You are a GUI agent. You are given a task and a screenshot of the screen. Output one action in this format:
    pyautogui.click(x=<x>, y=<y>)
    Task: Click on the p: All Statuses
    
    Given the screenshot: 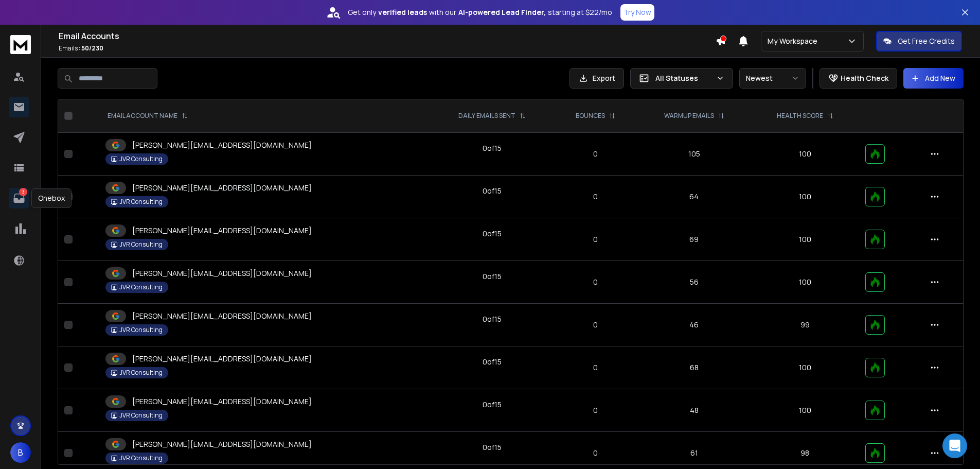 What is the action you would take?
    pyautogui.click(x=684, y=78)
    